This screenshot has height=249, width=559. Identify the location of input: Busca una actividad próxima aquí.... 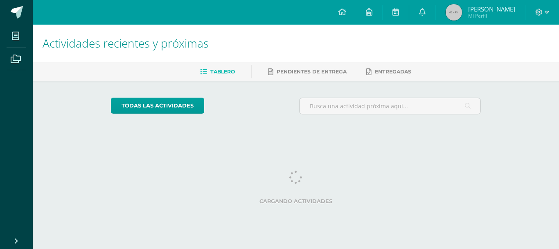
(390, 106).